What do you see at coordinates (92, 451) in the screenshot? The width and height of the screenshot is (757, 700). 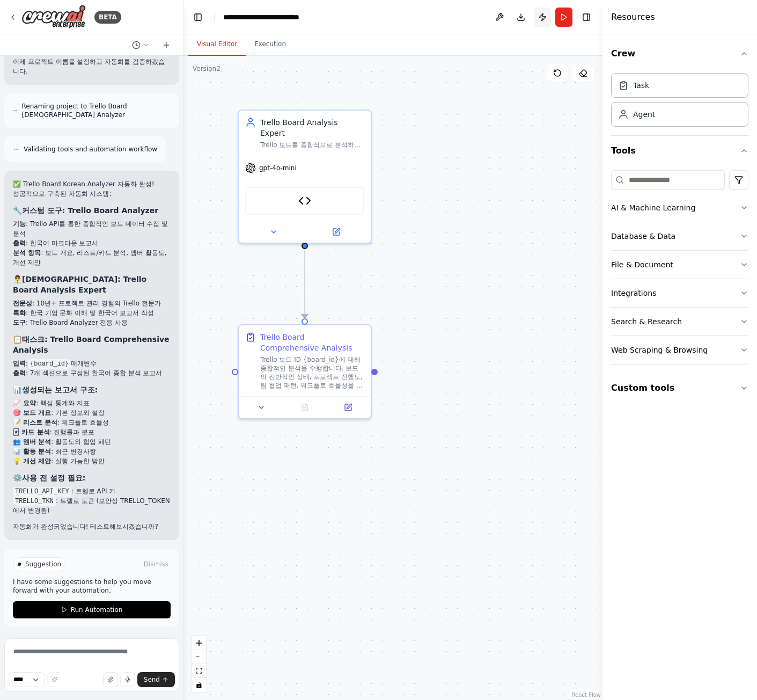 I see `li: : 최근 변경사항` at bounding box center [92, 451].